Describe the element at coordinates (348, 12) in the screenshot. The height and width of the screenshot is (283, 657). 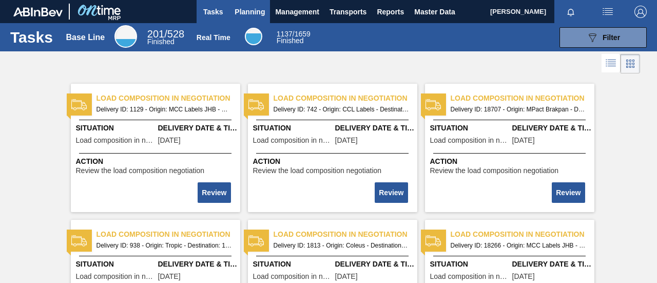
I see `span: Transports` at that location.